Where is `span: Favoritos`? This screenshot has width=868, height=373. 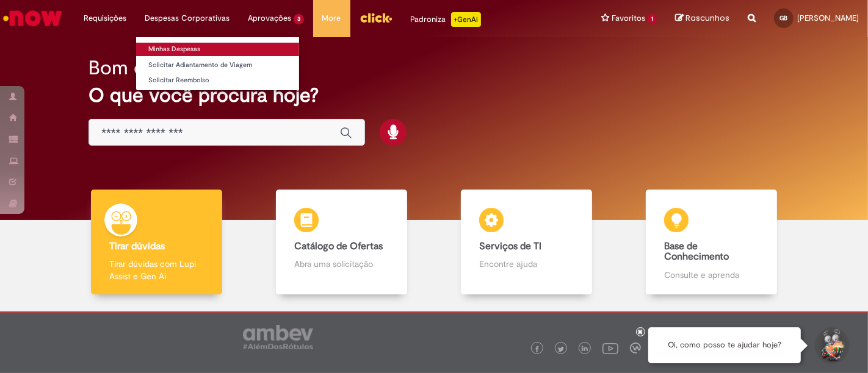 span: Favoritos is located at coordinates (628, 18).